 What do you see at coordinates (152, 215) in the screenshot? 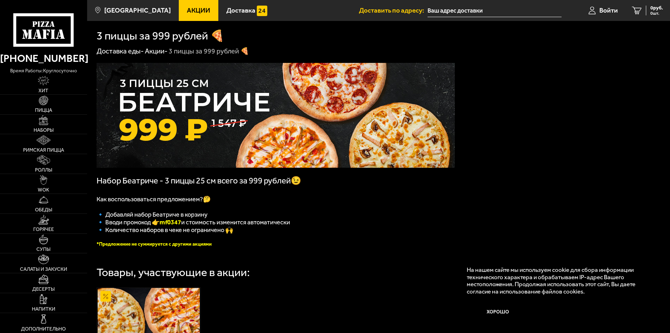
I see `span: 🔹 Добавляй набор Беатриче в корзину` at bounding box center [152, 215].